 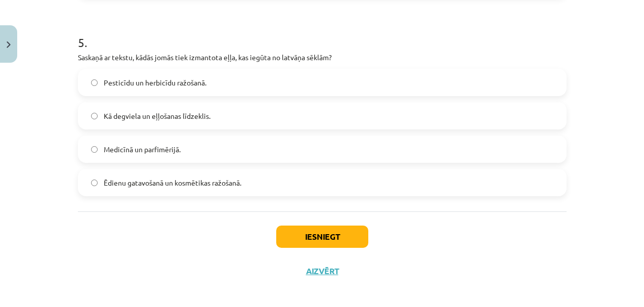 What do you see at coordinates (322, 57) in the screenshot?
I see `p: Saskaņā ar tekstu, kādās jomās tiek izmantota eļļa, kas iegūta no latvāņa sēklām?` at bounding box center [322, 57].